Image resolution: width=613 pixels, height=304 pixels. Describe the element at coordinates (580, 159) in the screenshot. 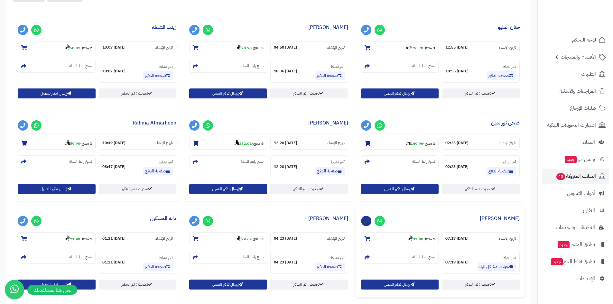

I see `span: وآتس آب` at that location.